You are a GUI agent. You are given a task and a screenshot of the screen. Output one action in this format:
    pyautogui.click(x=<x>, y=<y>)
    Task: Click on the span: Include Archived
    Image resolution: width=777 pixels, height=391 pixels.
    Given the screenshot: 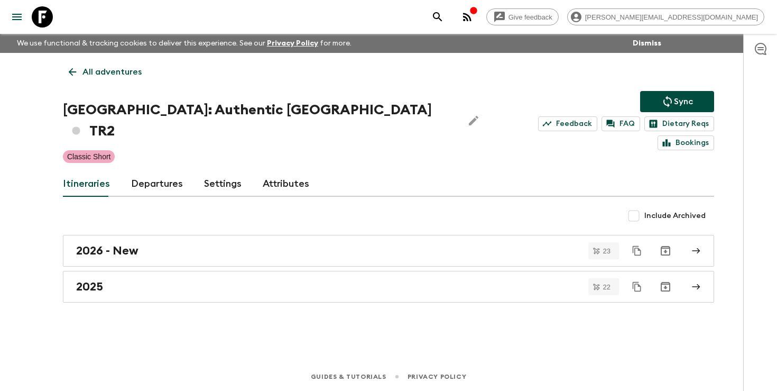 What is the action you would take?
    pyautogui.click(x=675, y=216)
    